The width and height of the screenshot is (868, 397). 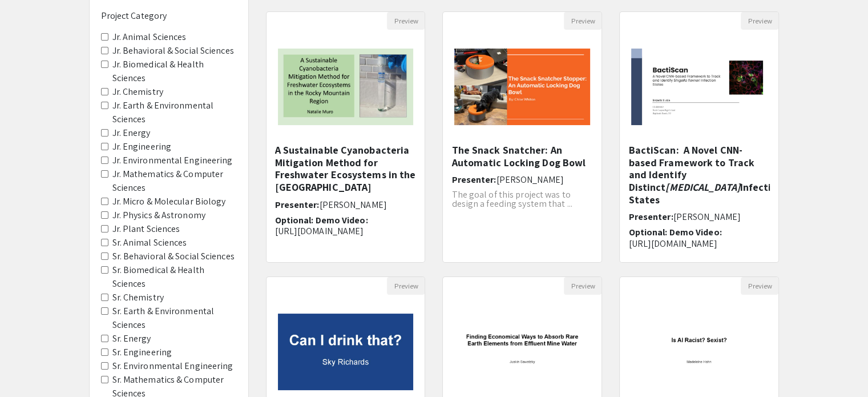 I want to click on img: <p>The Snack Snatcher: An Automatic Locking Dog Bowl</p>, so click(x=522, y=87).